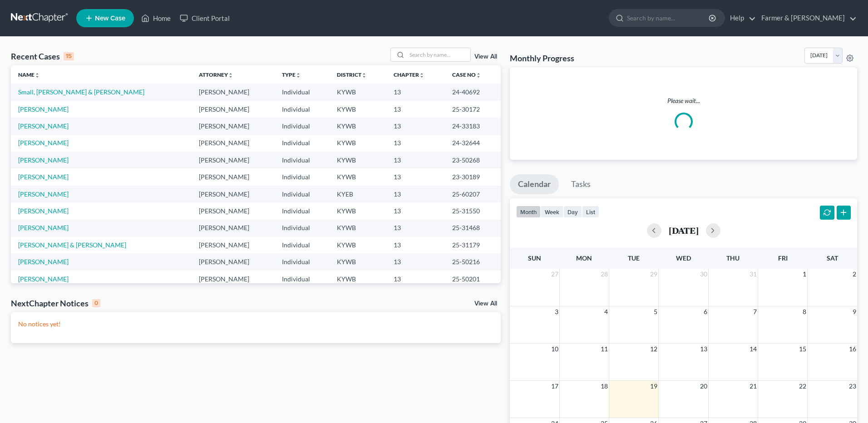 Image resolution: width=868 pixels, height=423 pixels. I want to click on span: 9, so click(854, 312).